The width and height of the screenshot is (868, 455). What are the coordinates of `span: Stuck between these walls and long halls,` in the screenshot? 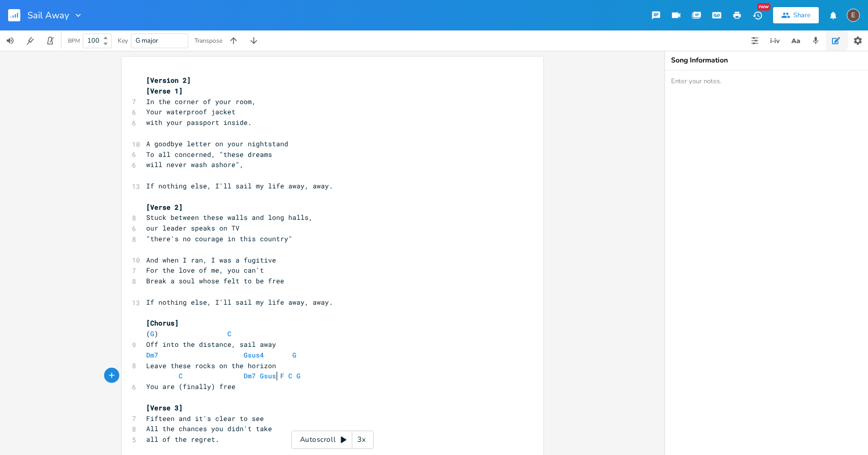 It's located at (229, 217).